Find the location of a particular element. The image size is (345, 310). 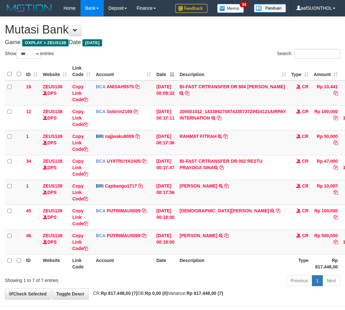

label: Search: is located at coordinates (308, 54).